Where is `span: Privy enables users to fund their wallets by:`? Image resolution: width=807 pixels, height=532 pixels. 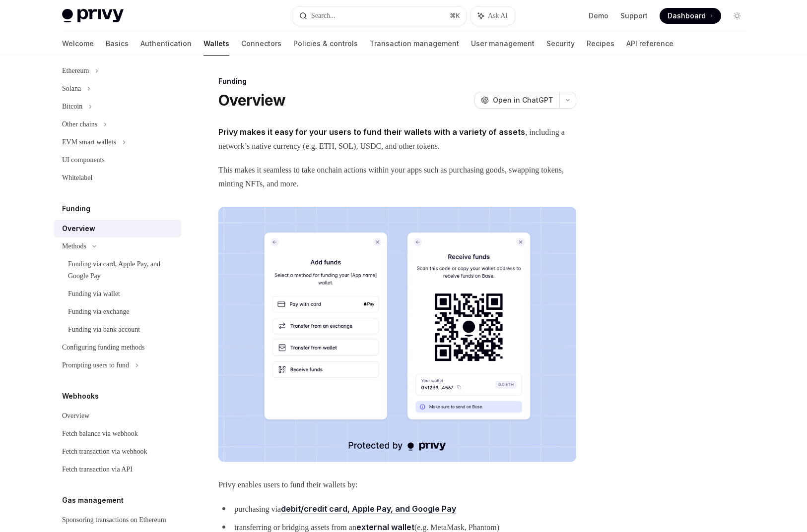
span: Privy enables users to fund their wallets by: is located at coordinates (397, 485).